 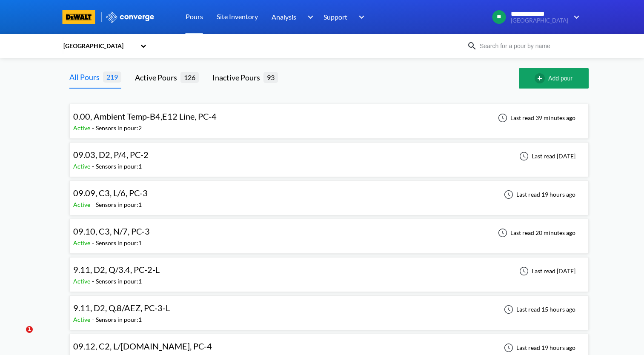 I want to click on div: Last read 15 hours ago, so click(x=538, y=309).